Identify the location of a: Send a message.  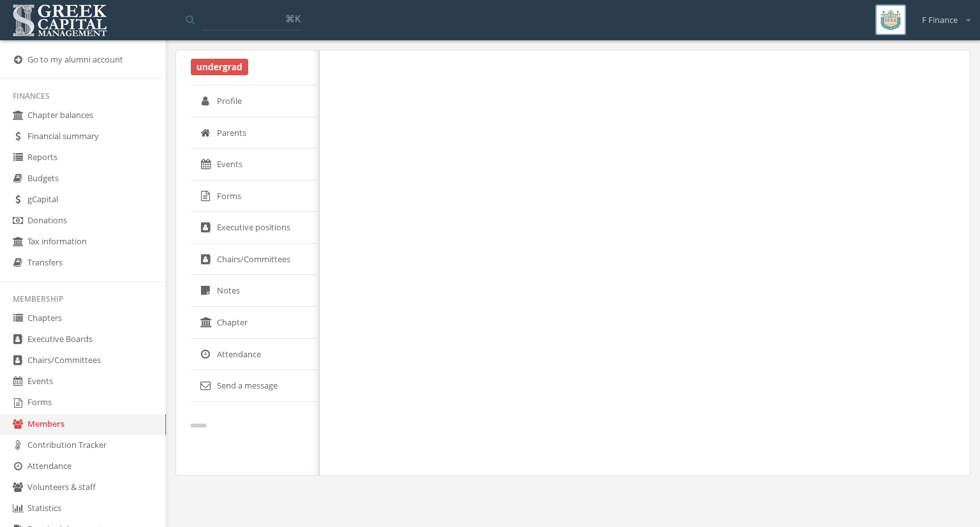
(255, 386).